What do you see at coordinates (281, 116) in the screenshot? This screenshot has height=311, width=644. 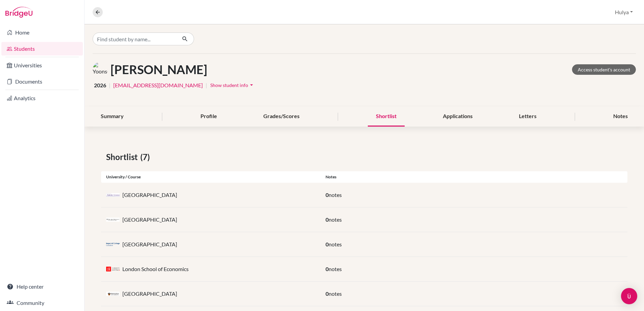 I see `div: Grades/Scores` at bounding box center [281, 116].